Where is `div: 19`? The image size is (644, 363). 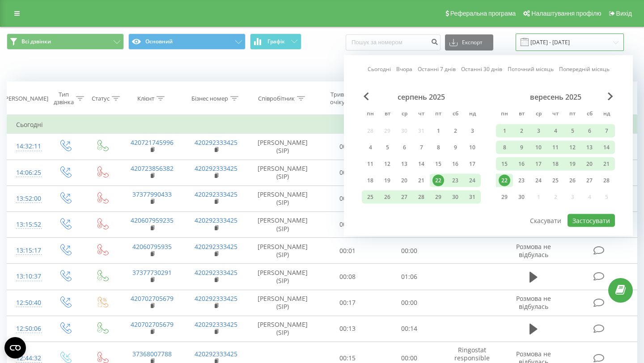 div: 19 is located at coordinates (573, 164).